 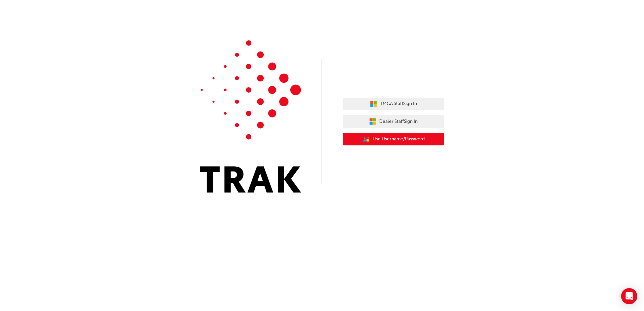 I want to click on button: Use Username/Password, so click(x=393, y=139).